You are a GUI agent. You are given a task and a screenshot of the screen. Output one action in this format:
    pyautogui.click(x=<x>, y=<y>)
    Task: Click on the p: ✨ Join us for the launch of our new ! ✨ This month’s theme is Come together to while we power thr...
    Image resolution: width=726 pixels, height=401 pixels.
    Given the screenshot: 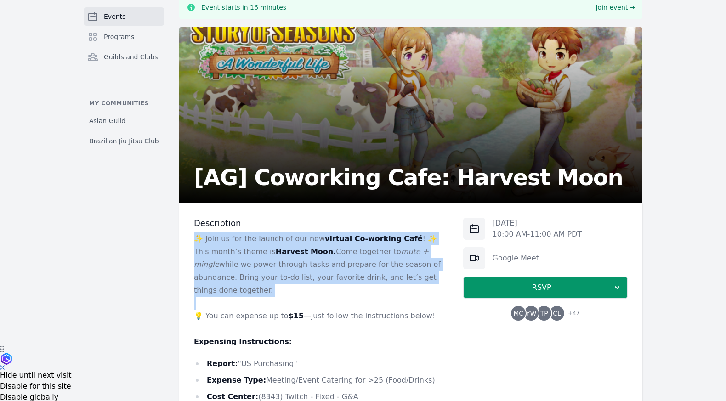 What is the action you would take?
    pyautogui.click(x=321, y=265)
    